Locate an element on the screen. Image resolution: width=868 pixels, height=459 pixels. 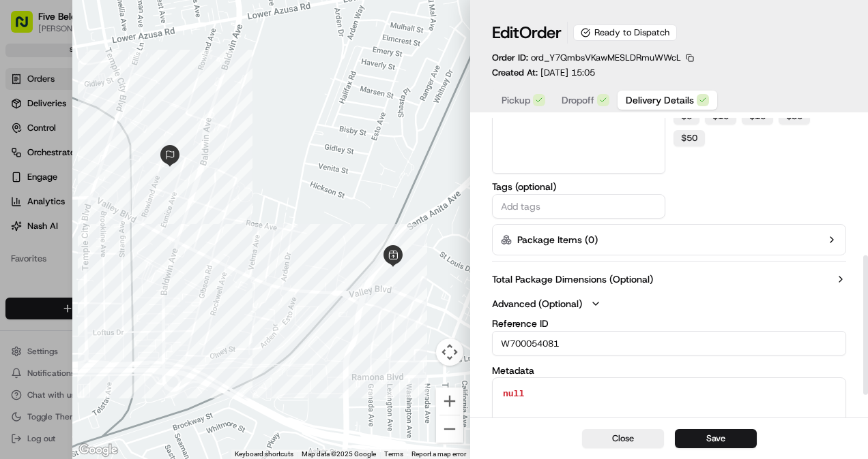
label: Advanced (Optional) is located at coordinates (537, 304).